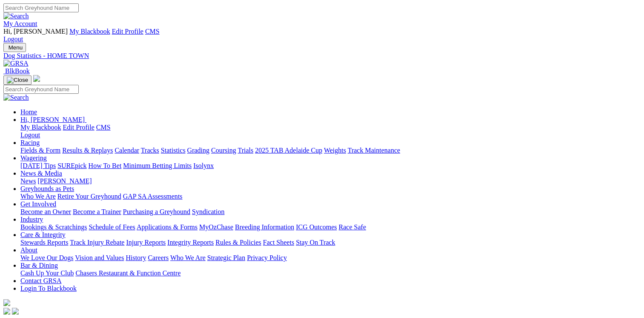 The image size is (644, 318). I want to click on a: MyOzChase, so click(216, 227).